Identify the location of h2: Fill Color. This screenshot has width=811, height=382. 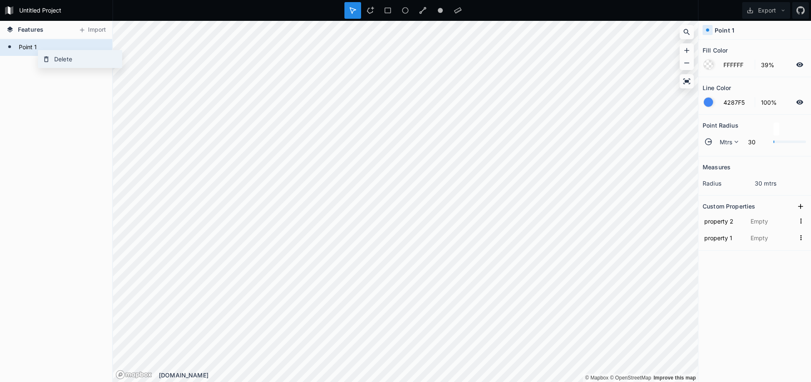
(715, 50).